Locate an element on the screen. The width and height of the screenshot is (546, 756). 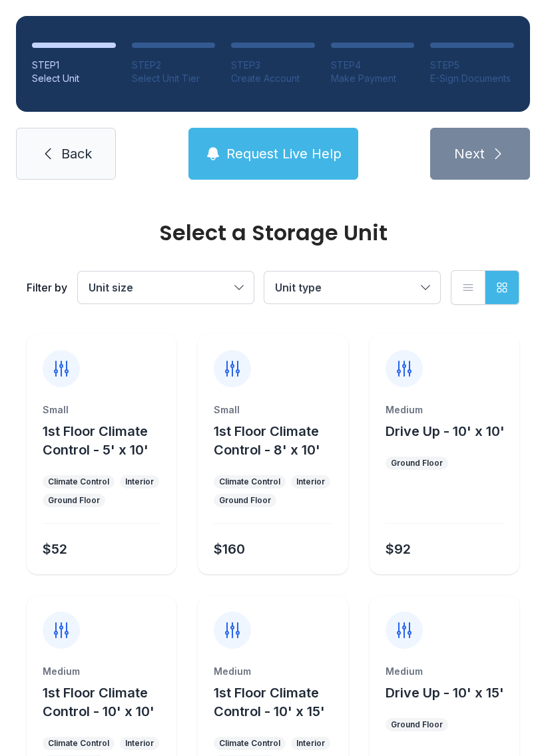
span: 1st Floor Climate Control - 10' x 15' is located at coordinates (269, 702).